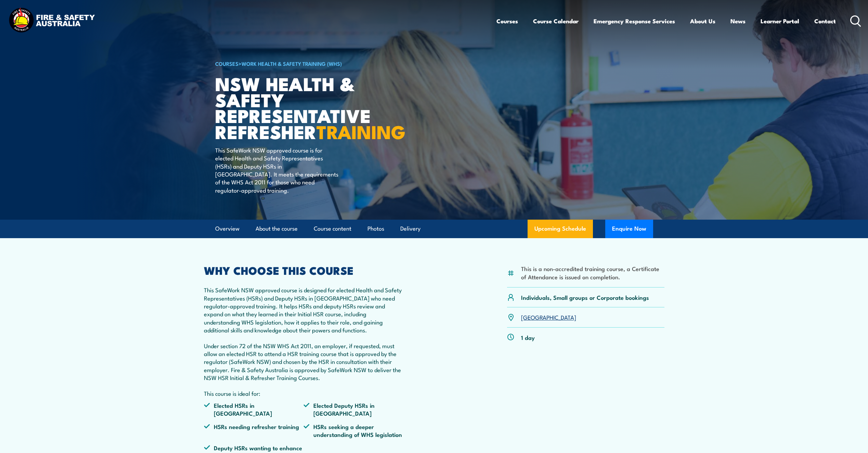  Describe the element at coordinates (300, 107) in the screenshot. I see `h1: NSW Health & Safety Representative Refresher` at that location.